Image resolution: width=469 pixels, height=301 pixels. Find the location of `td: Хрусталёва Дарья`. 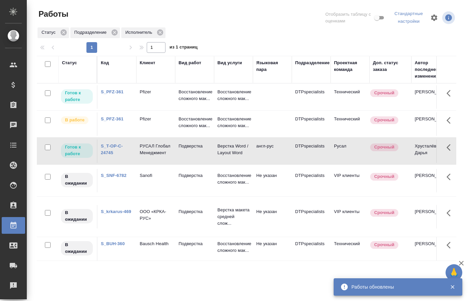

td: Хрусталёва Дарья is located at coordinates (431, 151).